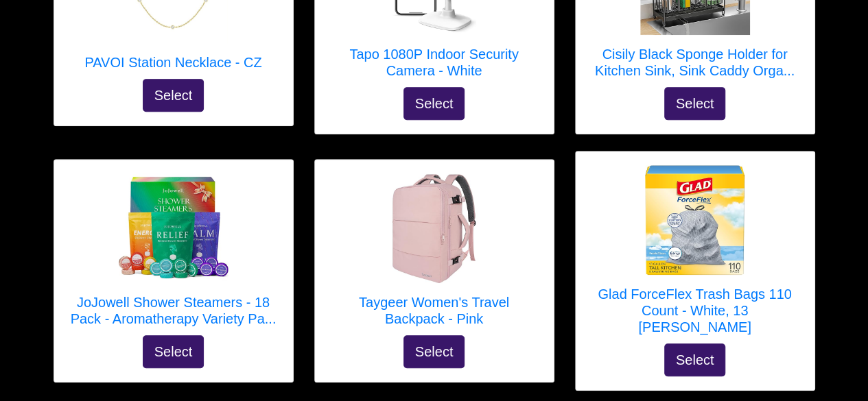  What do you see at coordinates (695, 255) in the screenshot?
I see `a: Glad ForceFlex Trash Bags 110 Count - White, 13 Gallon Glad ForceFlex Trash Bags 110 Count - Whit...` at bounding box center [695, 255].